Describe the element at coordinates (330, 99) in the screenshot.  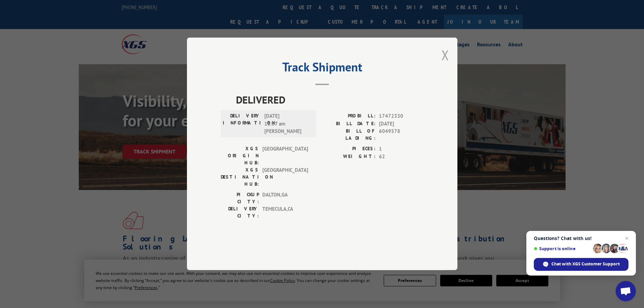
I see `span: DELIVERED` at that location.